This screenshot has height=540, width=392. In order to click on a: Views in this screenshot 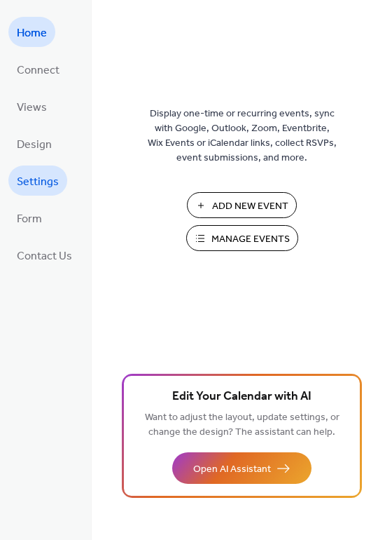, I will do `click(32, 106)`.